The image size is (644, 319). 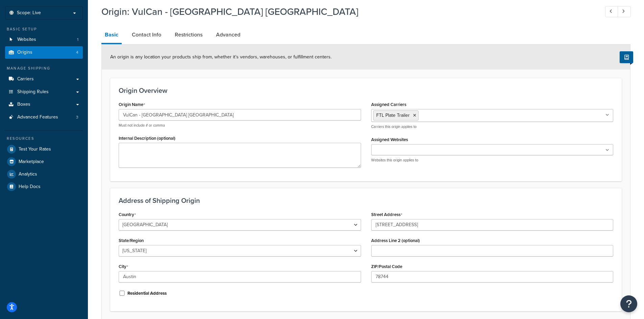 What do you see at coordinates (389, 104) in the screenshot?
I see `label: Assigned Carriers` at bounding box center [389, 104].